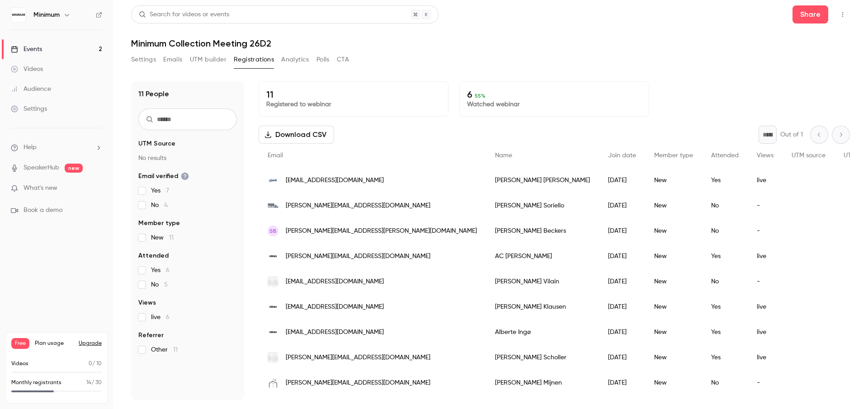  I want to click on span: New, so click(162, 238).